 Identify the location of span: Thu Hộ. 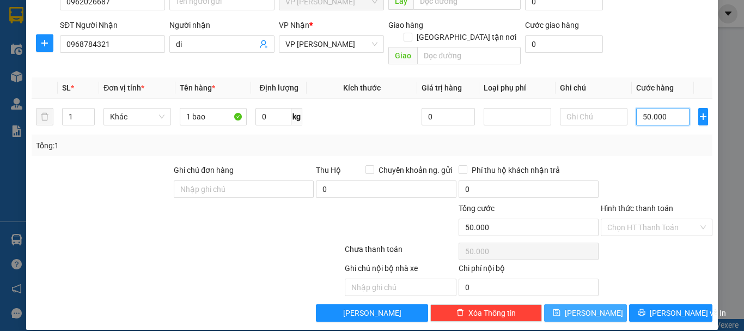
(328, 170).